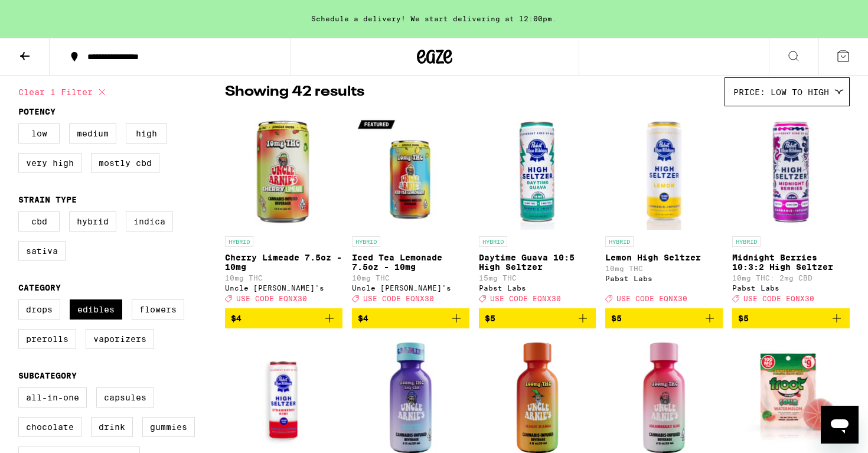 The image size is (868, 453). Describe the element at coordinates (791, 277) in the screenshot. I see `p: 10mg THC: 2mg CBD` at that location.